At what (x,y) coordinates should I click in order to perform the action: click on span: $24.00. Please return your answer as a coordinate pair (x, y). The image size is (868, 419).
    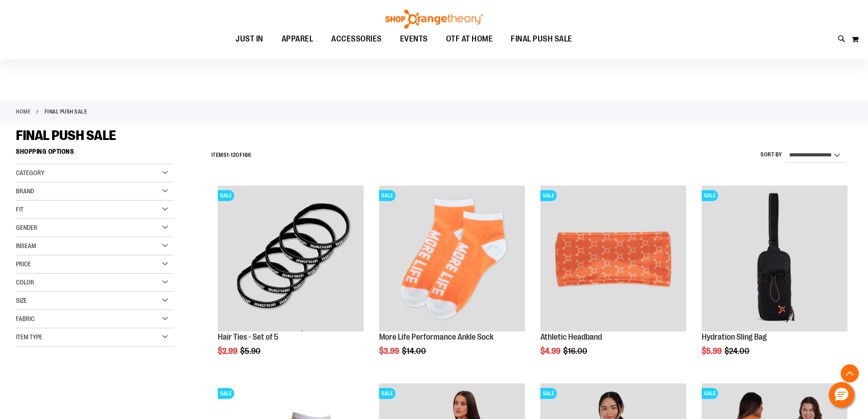
    Looking at the image, I should click on (737, 351).